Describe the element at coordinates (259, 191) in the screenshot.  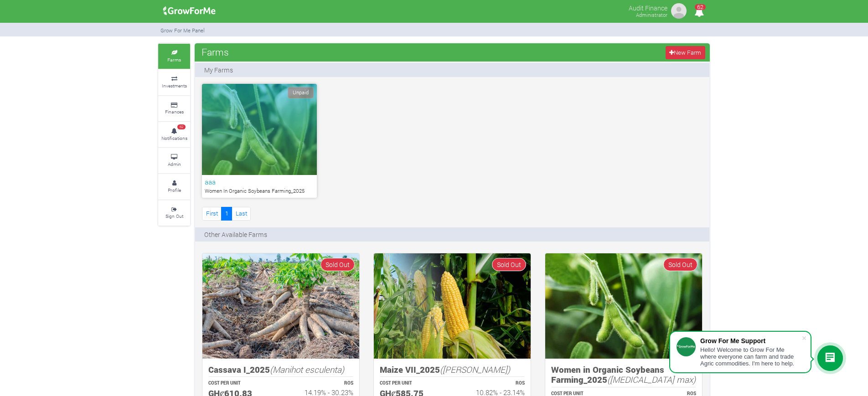
I see `p: Women In Organic Soybeans Farming_2025` at that location.